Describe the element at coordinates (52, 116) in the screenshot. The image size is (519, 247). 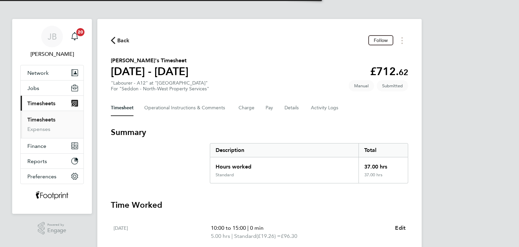
I see `nav: Main navigation` at that location.